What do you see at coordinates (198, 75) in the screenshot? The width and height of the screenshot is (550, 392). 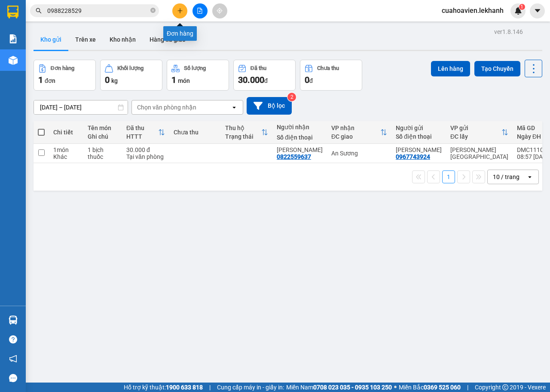 I see `button: Số lượng1món` at bounding box center [198, 75].